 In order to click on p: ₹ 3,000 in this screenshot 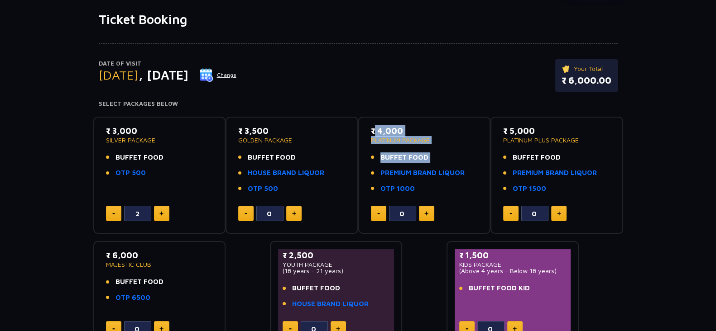, I will do `click(159, 131)`.